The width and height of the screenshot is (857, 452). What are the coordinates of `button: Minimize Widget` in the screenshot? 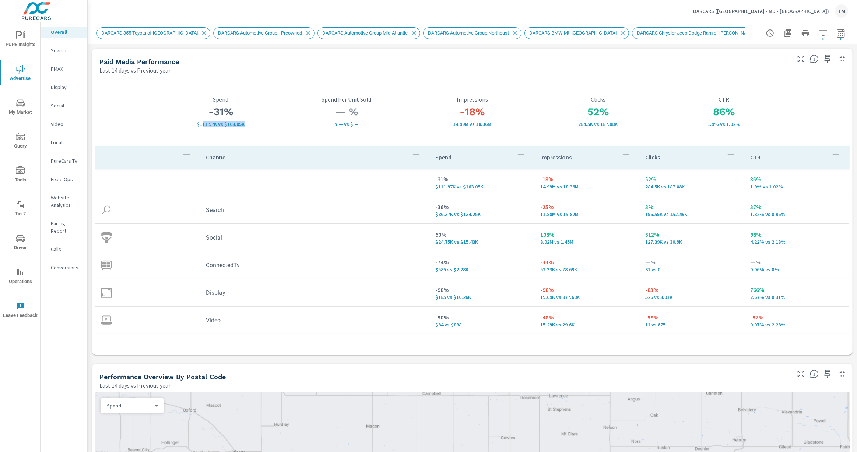 It's located at (842, 374).